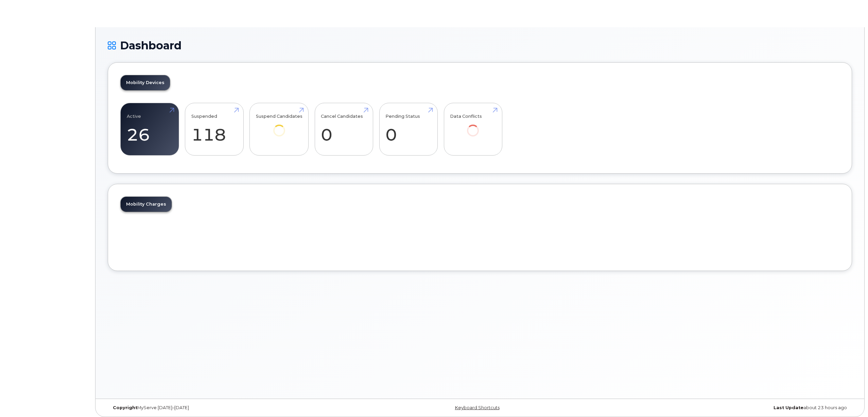 This screenshot has height=417, width=868. Describe the element at coordinates (150, 129) in the screenshot. I see `a: Active 26` at that location.